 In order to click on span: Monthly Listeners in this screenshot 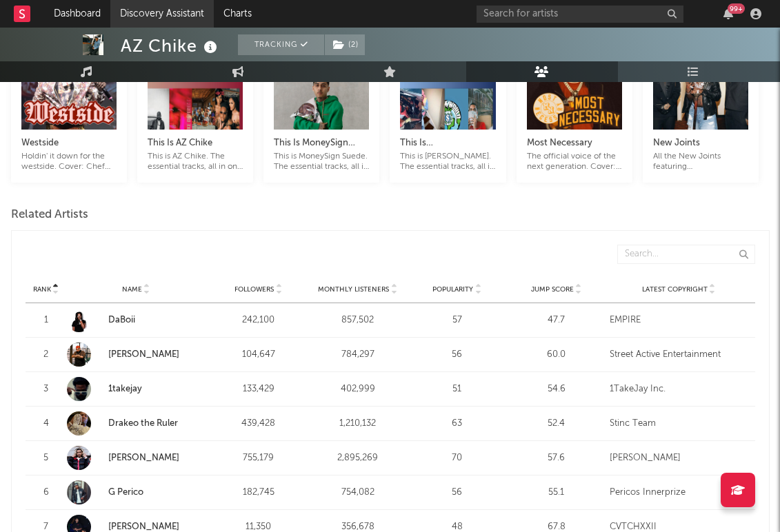, I will do `click(353, 290)`.